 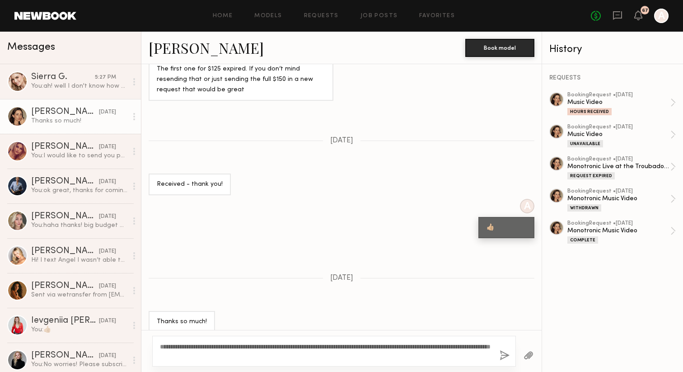 What do you see at coordinates (79, 190) in the screenshot?
I see `div: You: ok great, thanks for coming! They got tons of great footage and b-roll for upcoming music vi...` at bounding box center [79, 190].